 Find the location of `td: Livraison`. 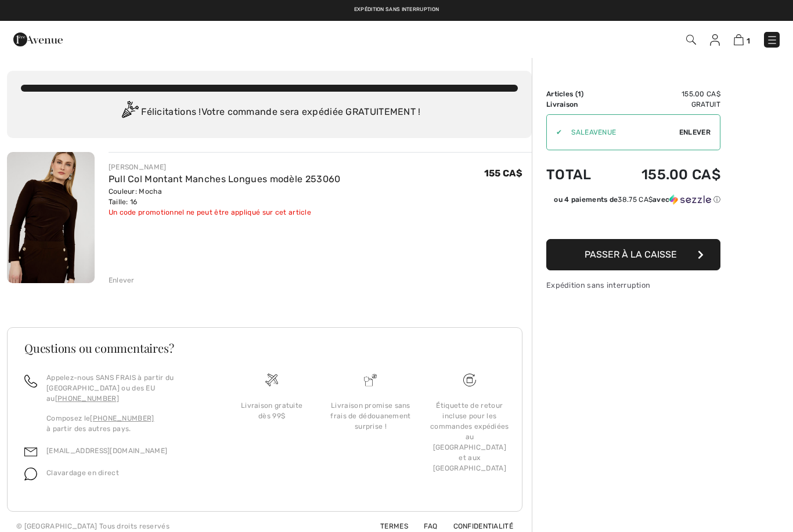

td: Livraison is located at coordinates (578, 105).